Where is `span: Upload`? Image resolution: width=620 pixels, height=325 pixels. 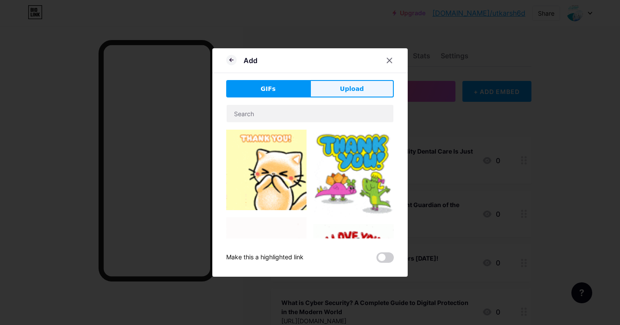 span: Upload is located at coordinates (352, 89).